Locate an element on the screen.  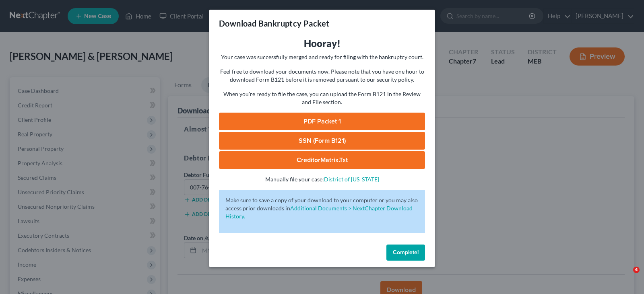
h3: Hooray! is located at coordinates (322, 43).